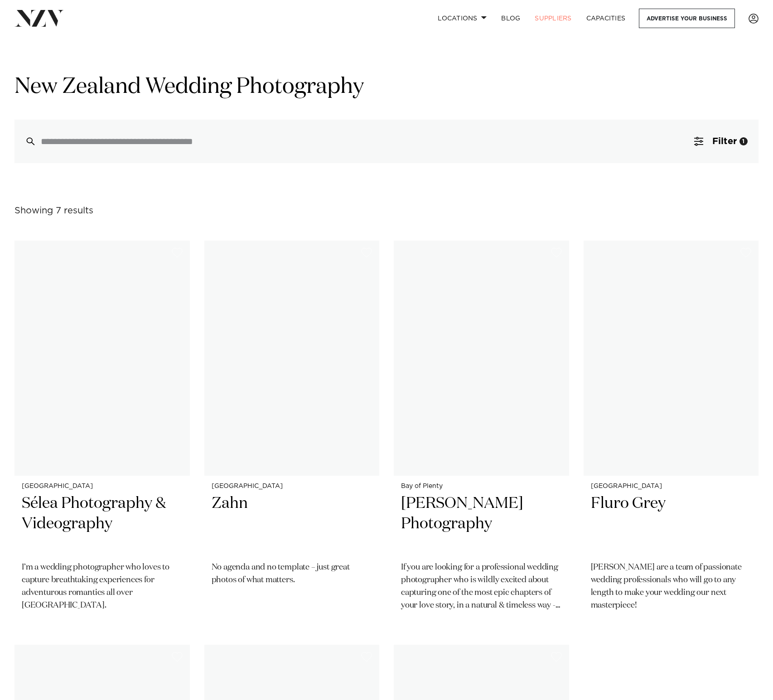 This screenshot has width=773, height=700. Describe the element at coordinates (386, 87) in the screenshot. I see `h1: New Zealand Wedding Photography` at that location.